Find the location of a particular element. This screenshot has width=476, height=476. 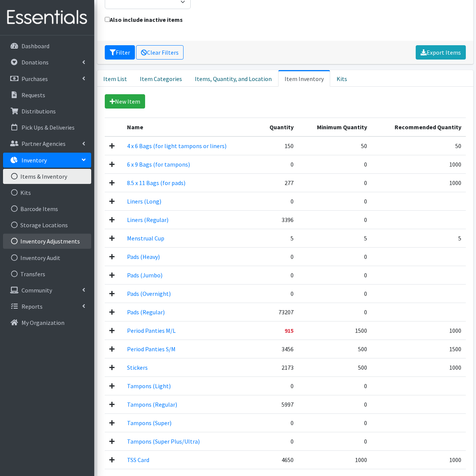

a: Export Items is located at coordinates (440, 52).